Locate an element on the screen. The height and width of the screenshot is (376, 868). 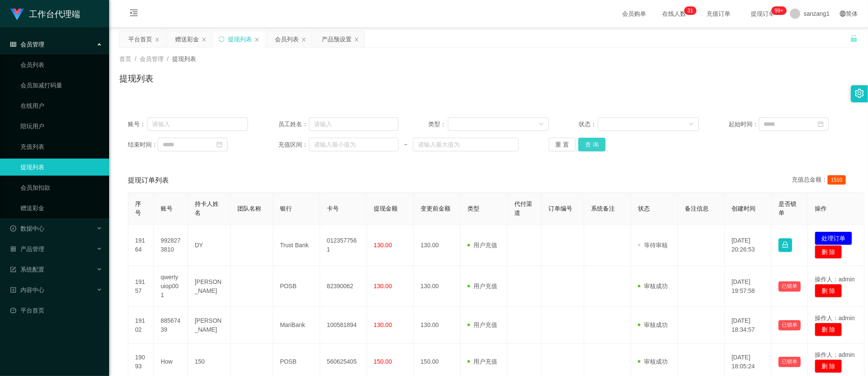
a: 会员加减打码量 is located at coordinates (62, 85).